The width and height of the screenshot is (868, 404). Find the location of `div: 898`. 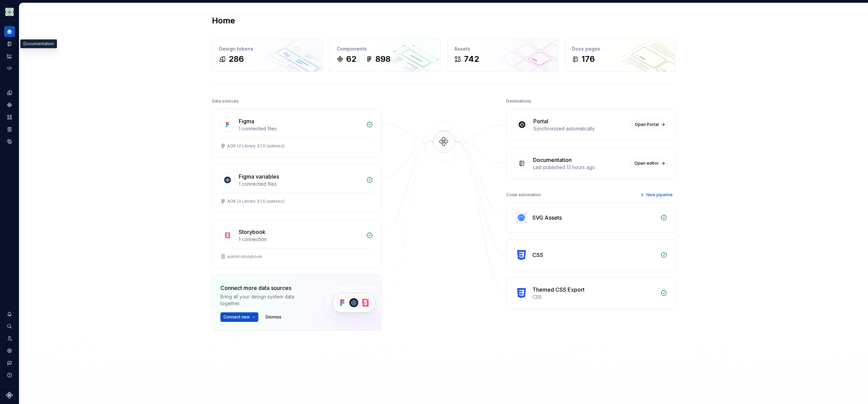

div: 898 is located at coordinates (383, 59).